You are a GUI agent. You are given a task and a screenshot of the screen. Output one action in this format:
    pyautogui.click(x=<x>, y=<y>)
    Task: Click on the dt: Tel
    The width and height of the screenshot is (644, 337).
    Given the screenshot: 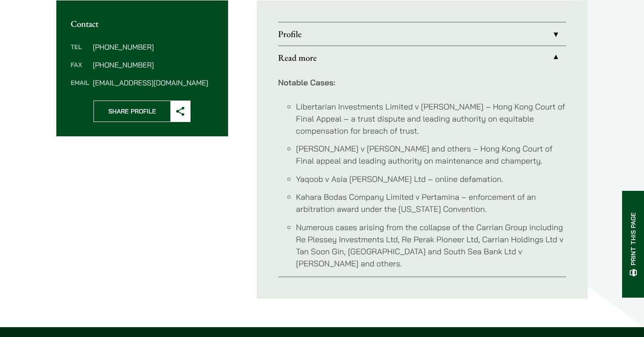 What is the action you would take?
    pyautogui.click(x=80, y=52)
    